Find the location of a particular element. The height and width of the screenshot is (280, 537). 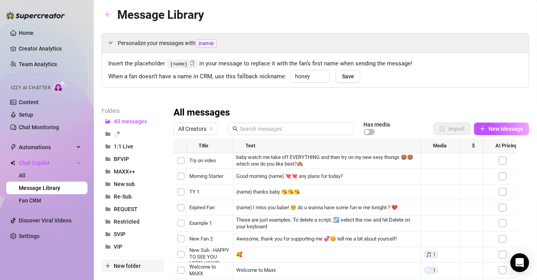

a: Discover Viral Videos is located at coordinates (45, 220).